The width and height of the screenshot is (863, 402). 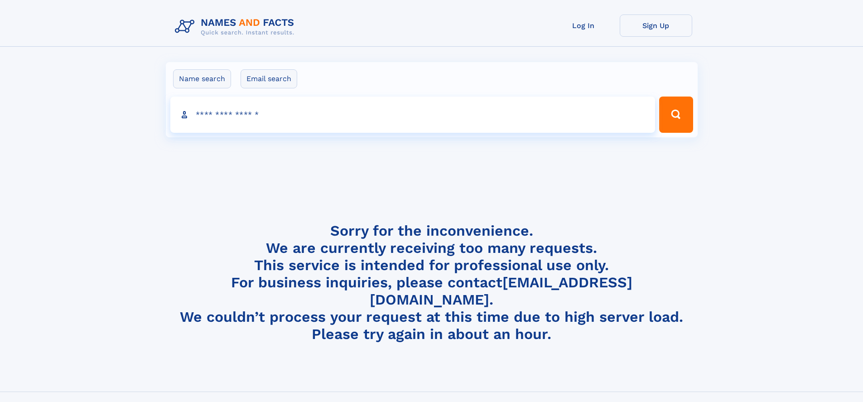 I want to click on input: search input, so click(x=413, y=115).